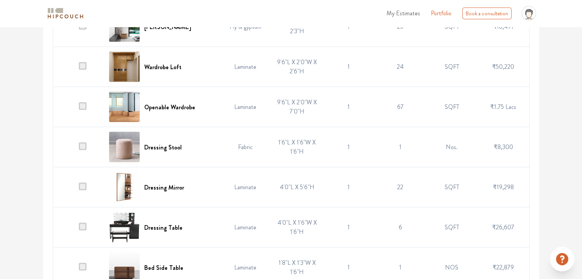 This screenshot has width=582, height=279. I want to click on div: Book a consultation, so click(487, 13).